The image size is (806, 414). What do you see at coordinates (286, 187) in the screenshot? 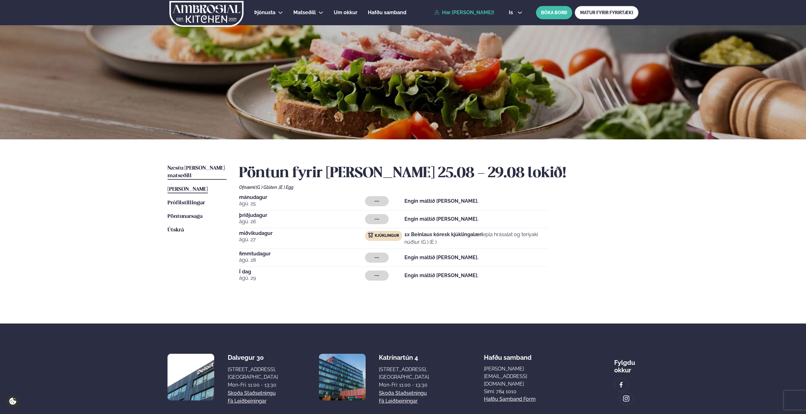
I see `span: (E ) Egg` at bounding box center [286, 187].